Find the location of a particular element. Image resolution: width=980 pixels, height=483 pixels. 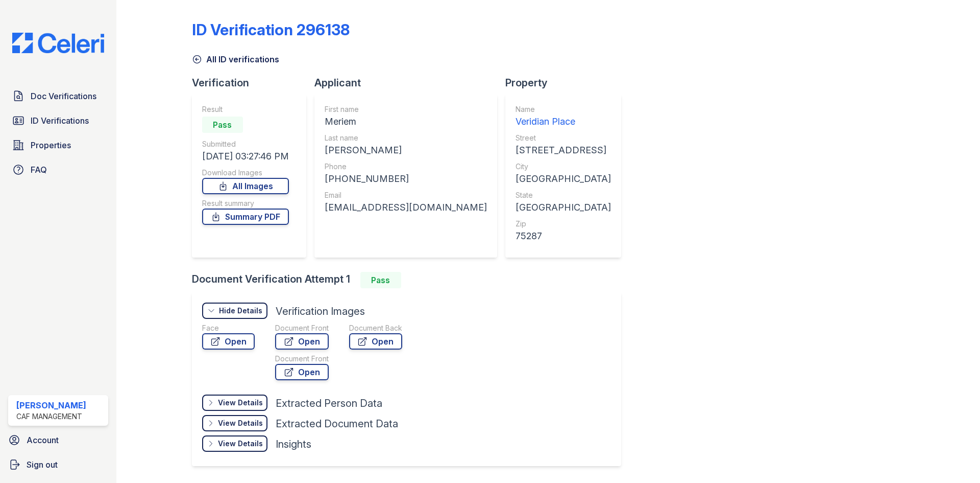

div: ID Verification 296138 is located at coordinates (270, 29).